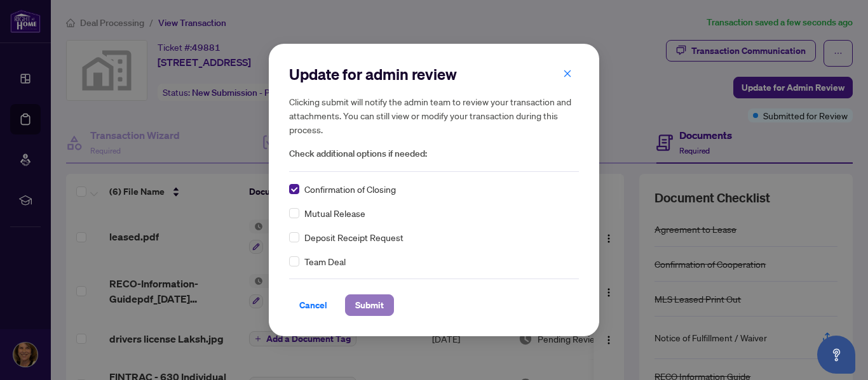 The height and width of the screenshot is (380, 868). Describe the element at coordinates (354, 238) in the screenshot. I see `span: Deposit Receipt Request` at that location.